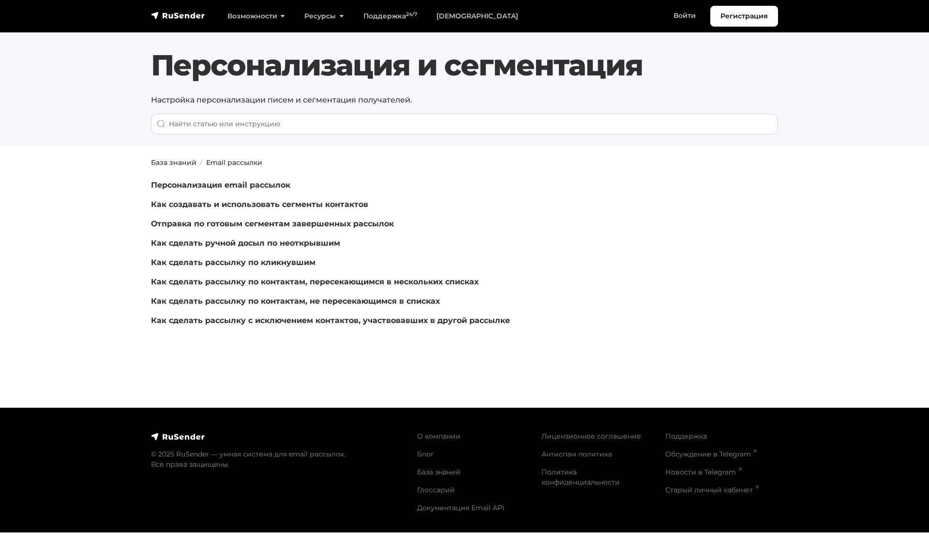 The height and width of the screenshot is (560, 929). Describe the element at coordinates (324, 16) in the screenshot. I see `a: Ресурсы` at that location.